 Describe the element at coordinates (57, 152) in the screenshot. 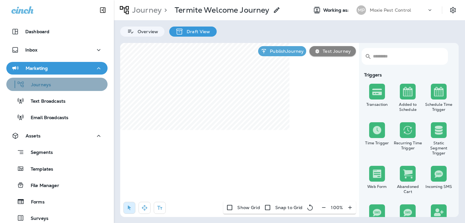

I see `button: Segments` at that location.